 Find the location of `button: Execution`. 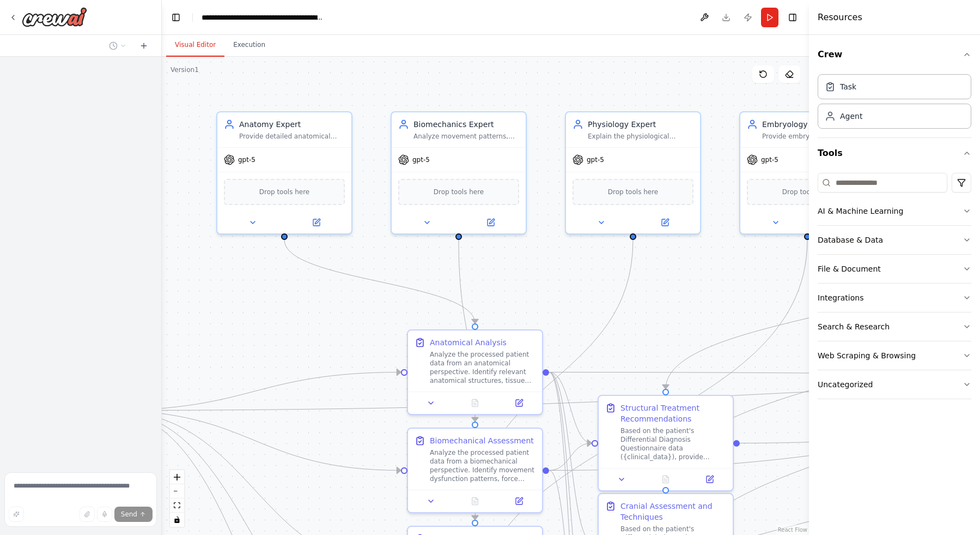

button: Execution is located at coordinates (249, 45).